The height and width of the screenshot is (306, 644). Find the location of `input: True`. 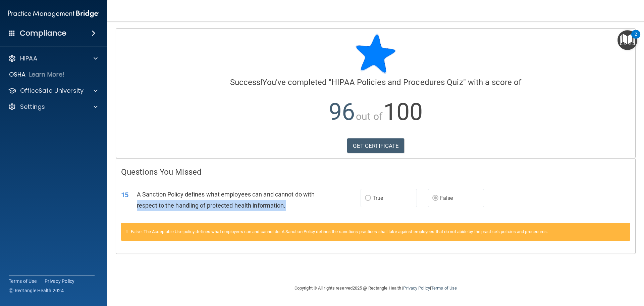

input: True is located at coordinates (368, 198).